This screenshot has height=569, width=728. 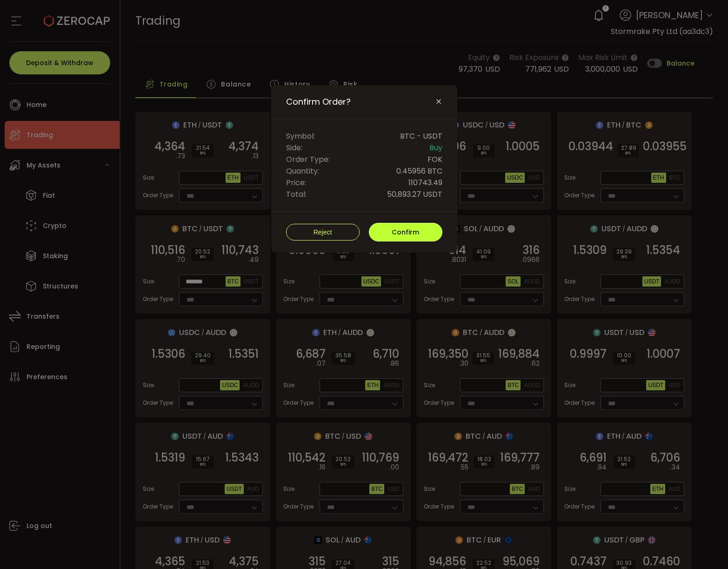 What do you see at coordinates (364, 169) in the screenshot?
I see `div: Confirm Order?` at bounding box center [364, 169].